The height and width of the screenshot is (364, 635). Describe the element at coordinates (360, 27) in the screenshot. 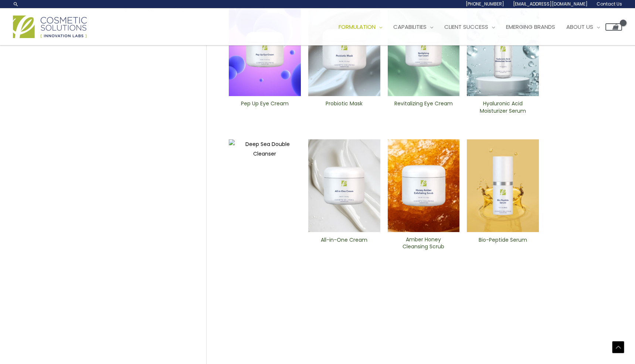

I see `a: Formulation` at that location.